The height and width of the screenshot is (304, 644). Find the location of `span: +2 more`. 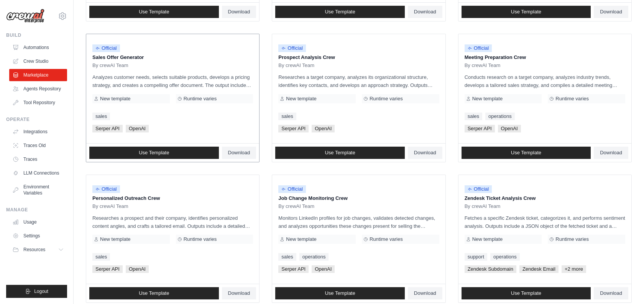

span: +2 more is located at coordinates (574, 269).